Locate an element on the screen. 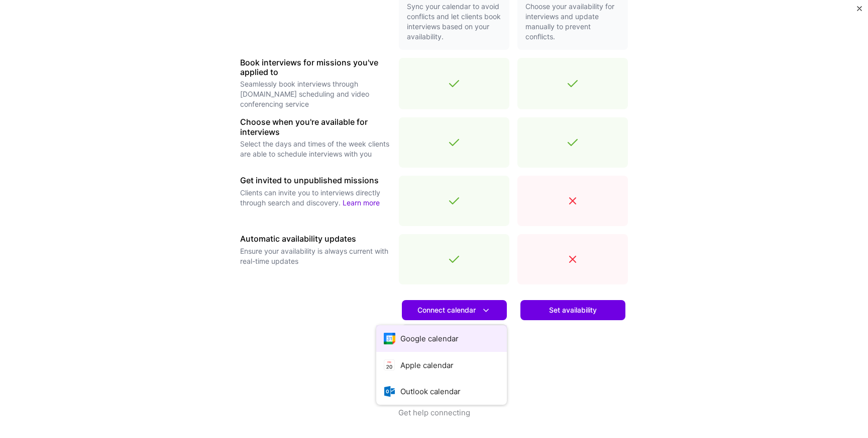 The image size is (868, 438). button: Outlook calendar is located at coordinates (441, 391).